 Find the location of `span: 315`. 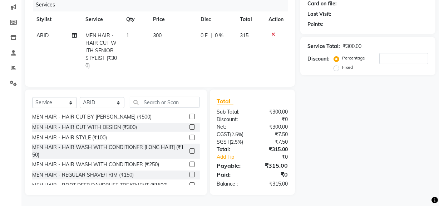

span: 315 is located at coordinates (244, 35).